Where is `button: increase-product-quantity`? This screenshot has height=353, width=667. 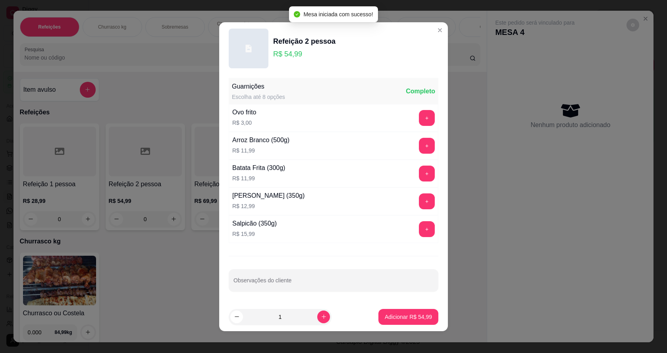
button: increase-product-quantity is located at coordinates (324, 317).